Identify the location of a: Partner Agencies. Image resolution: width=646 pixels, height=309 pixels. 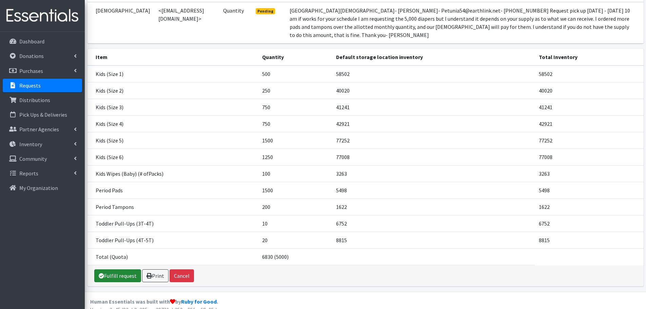
(42, 129).